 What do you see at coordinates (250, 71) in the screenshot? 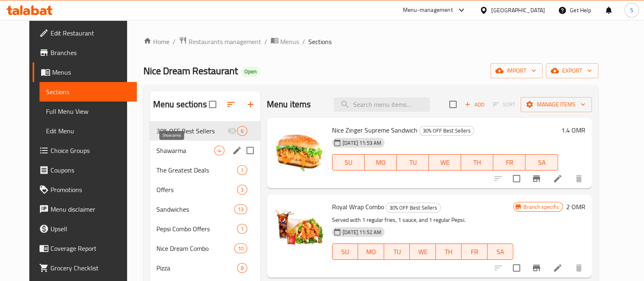
I see `span: Open` at bounding box center [250, 71].